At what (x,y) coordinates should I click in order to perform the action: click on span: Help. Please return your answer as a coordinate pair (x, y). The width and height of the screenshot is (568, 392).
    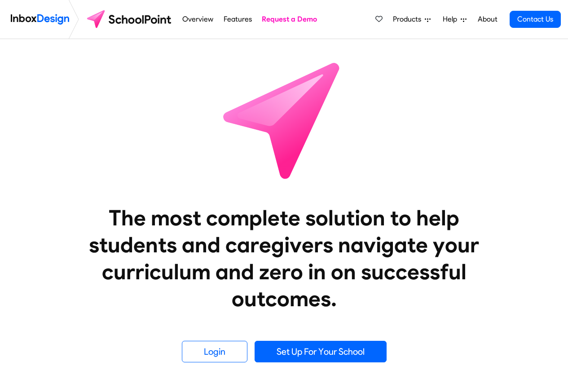
    Looking at the image, I should click on (451, 19).